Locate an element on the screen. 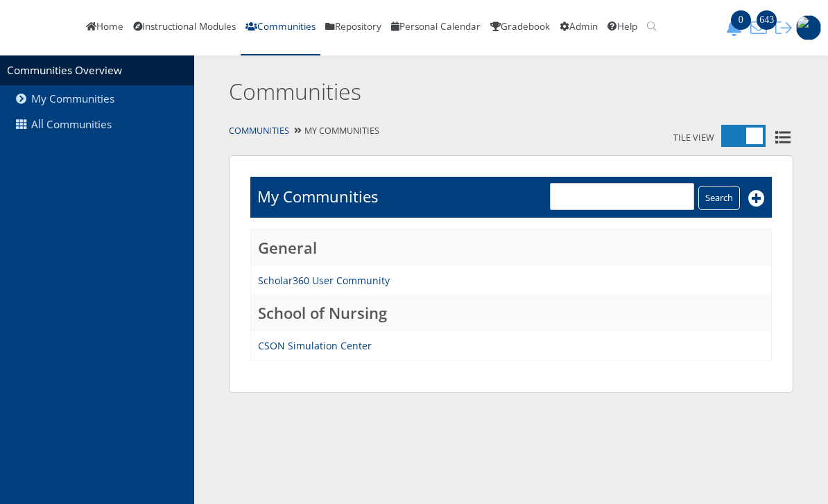  img: 1943_125_125.jpg is located at coordinates (808, 28).